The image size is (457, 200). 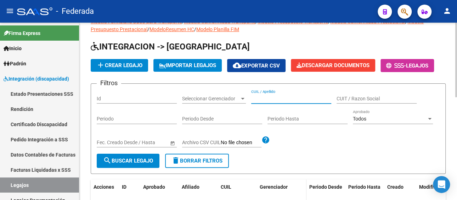 What do you see at coordinates (226, 187) in the screenshot?
I see `span: CUIL` at bounding box center [226, 187].